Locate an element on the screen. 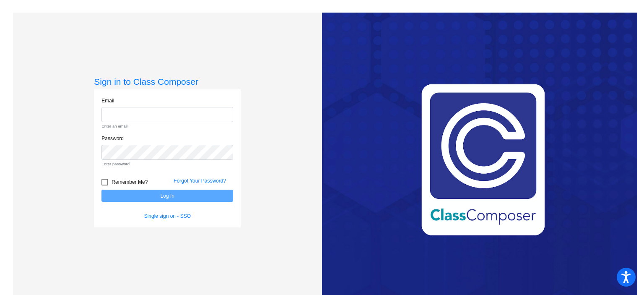 The width and height of the screenshot is (644, 295). small: Enter password. is located at coordinates (168, 164).